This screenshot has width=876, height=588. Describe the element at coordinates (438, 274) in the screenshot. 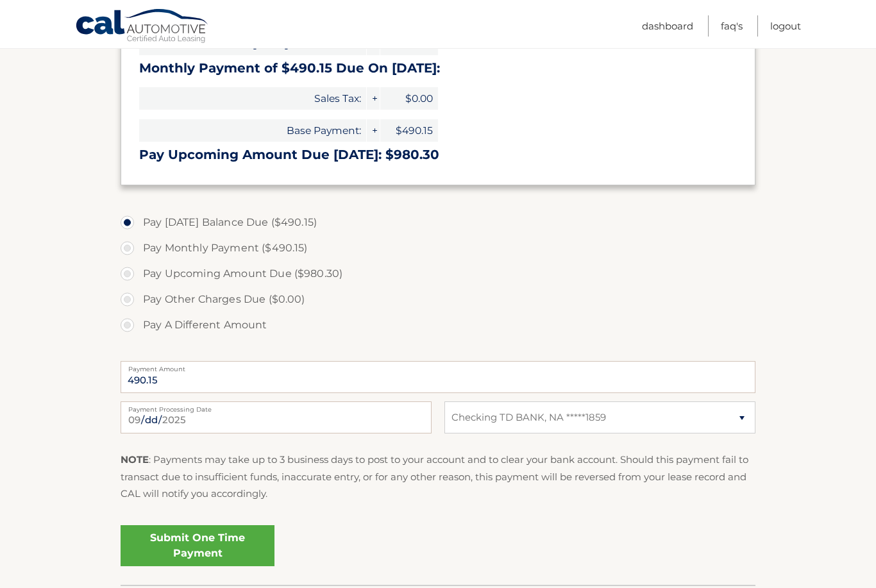

I see `label: Pay Upcoming Amount Due ($980.30)` at that location.